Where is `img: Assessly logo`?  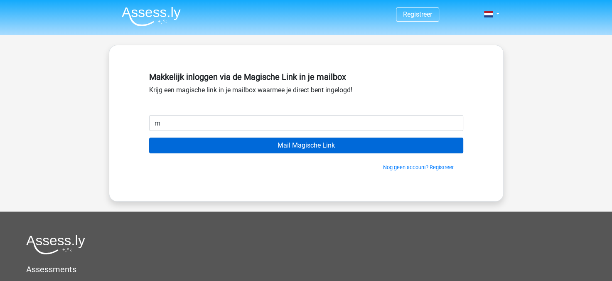 img: Assessly logo is located at coordinates (56, 244).